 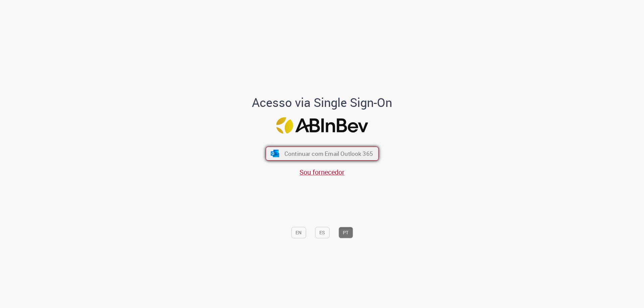 What do you see at coordinates (322, 172) in the screenshot?
I see `a: Sou fornecedor` at bounding box center [322, 172].